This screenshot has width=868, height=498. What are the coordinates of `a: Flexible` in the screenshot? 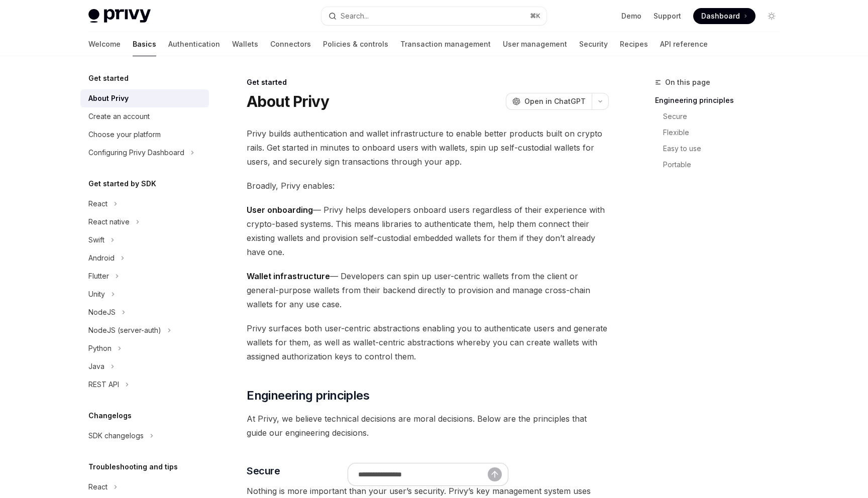 It's located at (725, 132).